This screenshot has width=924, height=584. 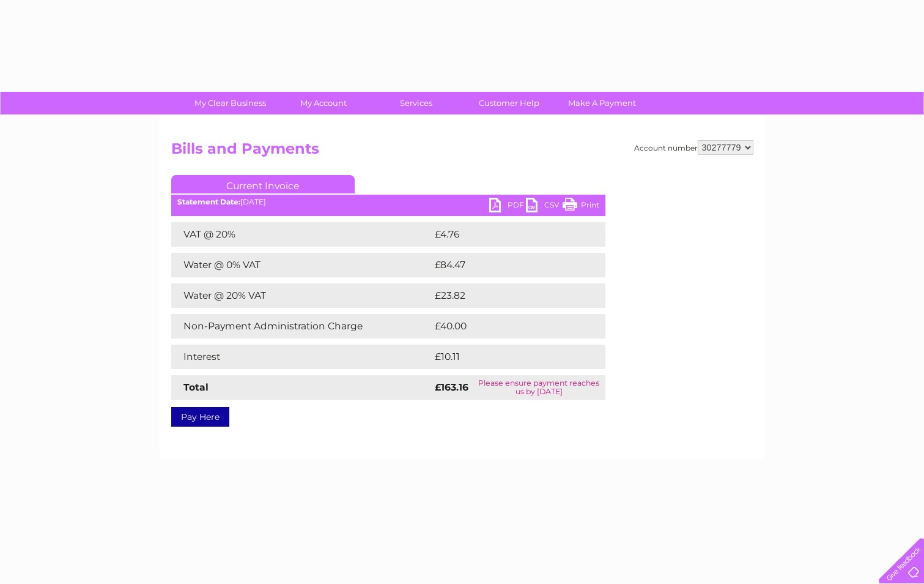 What do you see at coordinates (509, 103) in the screenshot?
I see `a: Customer Help` at bounding box center [509, 103].